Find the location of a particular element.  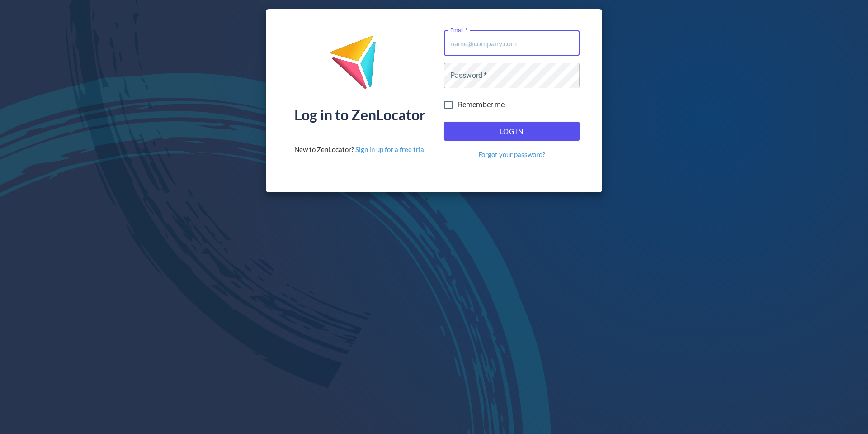

a: Sign in up for a free trial is located at coordinates (391, 149).